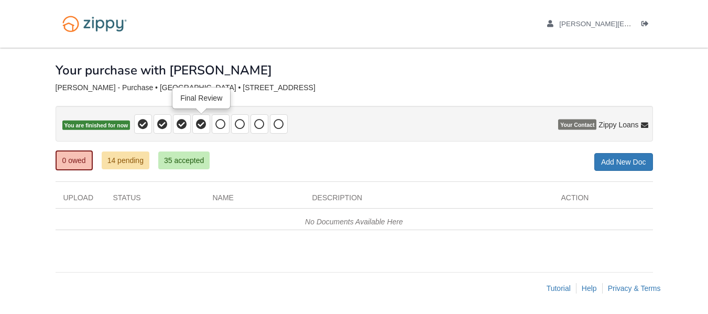  What do you see at coordinates (603, 200) in the screenshot?
I see `div: Action` at bounding box center [603, 200].